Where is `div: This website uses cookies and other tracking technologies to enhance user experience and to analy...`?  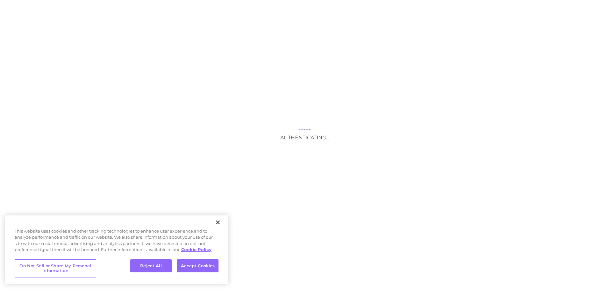 div: This website uses cookies and other tracking technologies to enhance user experience and to analy... is located at coordinates (117, 242).